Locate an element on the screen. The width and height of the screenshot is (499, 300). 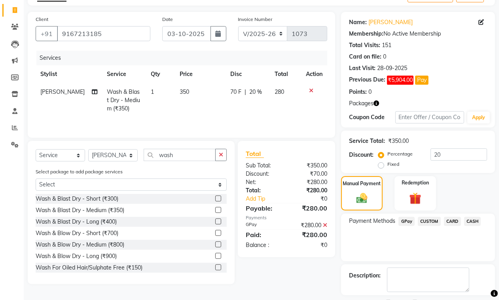
img: _cash.svg is located at coordinates (362, 198).